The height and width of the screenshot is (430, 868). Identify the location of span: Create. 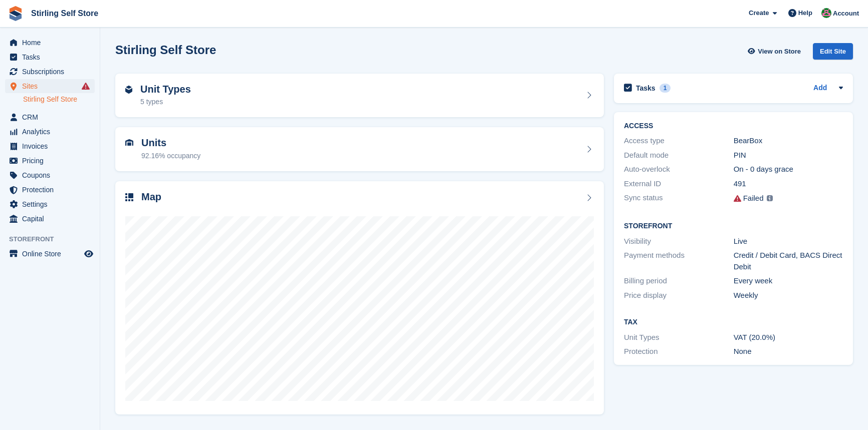
(759, 13).